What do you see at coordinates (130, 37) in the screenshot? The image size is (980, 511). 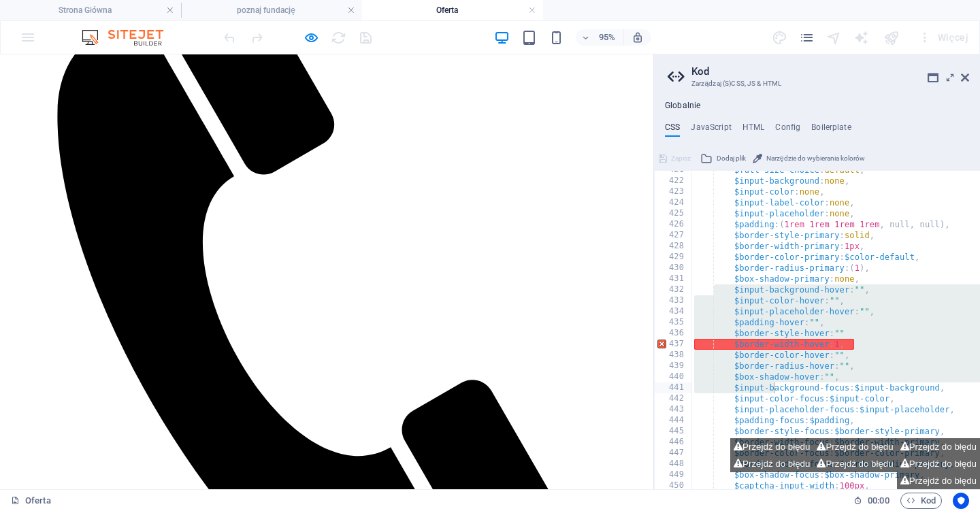 I see `img: Editor Logo` at bounding box center [130, 37].